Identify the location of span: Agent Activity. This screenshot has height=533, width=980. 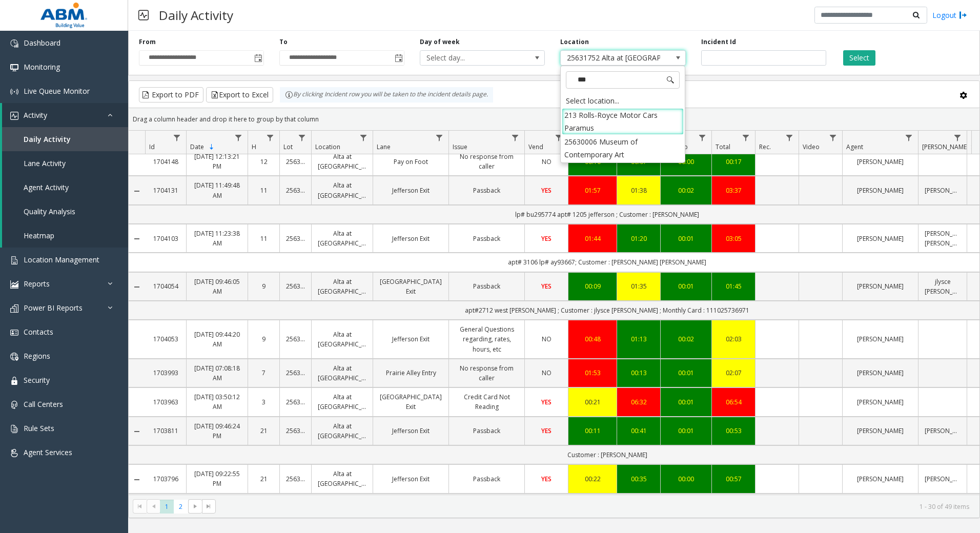
(46, 187).